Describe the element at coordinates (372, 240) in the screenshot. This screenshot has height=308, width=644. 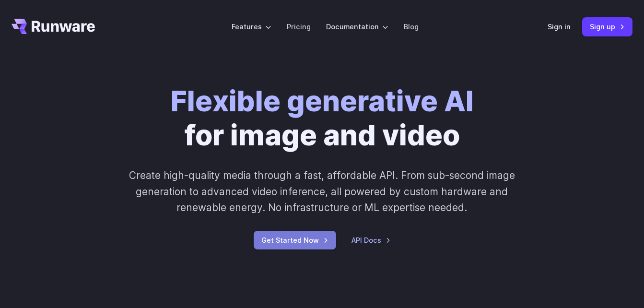
I see `a: API Docs` at that location.